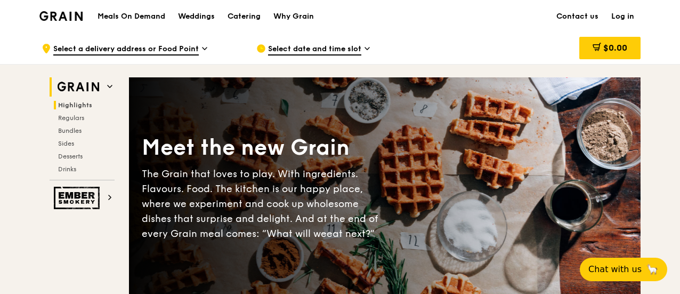  I want to click on div: Meet the new Grain, so click(263, 148).